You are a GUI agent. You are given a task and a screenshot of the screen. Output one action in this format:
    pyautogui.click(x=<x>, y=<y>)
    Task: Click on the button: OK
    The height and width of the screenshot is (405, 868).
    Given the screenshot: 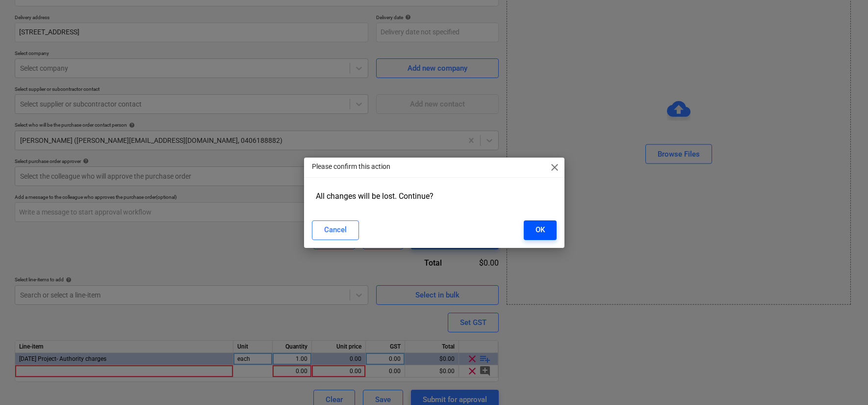 What is the action you would take?
    pyautogui.click(x=540, y=230)
    